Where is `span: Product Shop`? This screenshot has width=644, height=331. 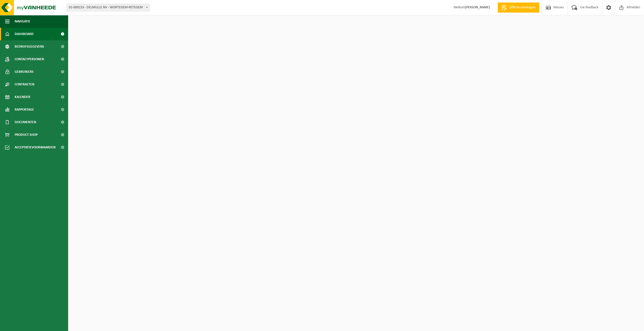 span: Product Shop is located at coordinates (26, 135).